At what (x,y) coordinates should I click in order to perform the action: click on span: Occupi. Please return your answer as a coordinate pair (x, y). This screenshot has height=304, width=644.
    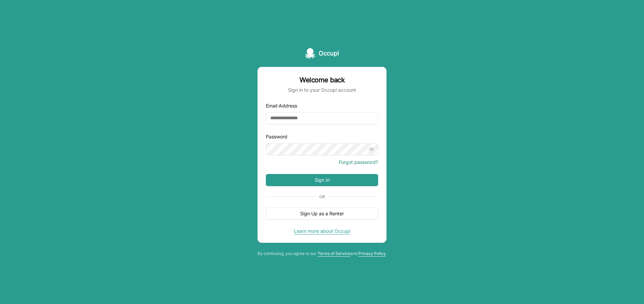
    Looking at the image, I should click on (329, 53).